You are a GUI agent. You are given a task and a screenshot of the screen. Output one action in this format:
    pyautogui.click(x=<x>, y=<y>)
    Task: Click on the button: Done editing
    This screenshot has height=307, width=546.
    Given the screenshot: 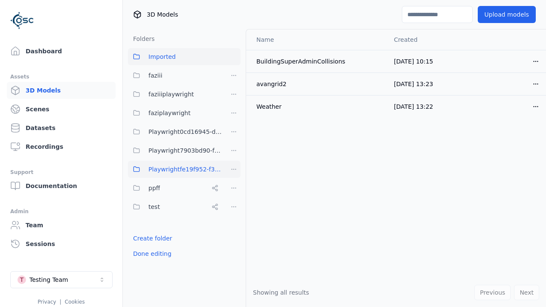 What is the action you would take?
    pyautogui.click(x=152, y=254)
    